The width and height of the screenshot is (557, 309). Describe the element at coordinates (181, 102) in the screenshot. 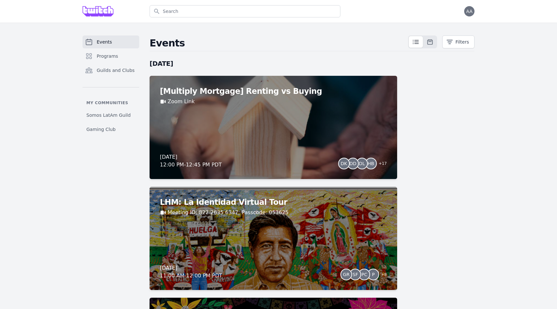

I see `a: Zoom Link` at that location.